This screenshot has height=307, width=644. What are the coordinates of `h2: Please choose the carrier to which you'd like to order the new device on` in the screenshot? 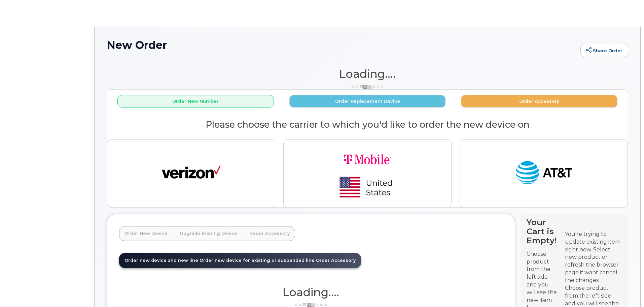 It's located at (368, 125).